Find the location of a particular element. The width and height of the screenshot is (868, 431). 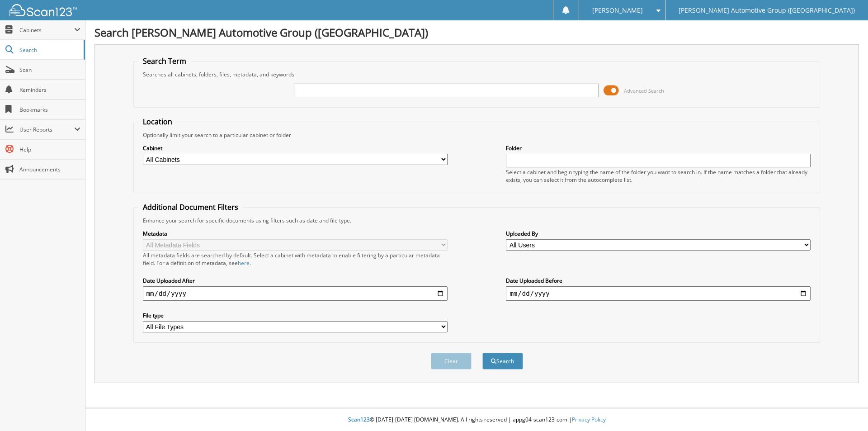

label: Date Uploaded After is located at coordinates (295, 281).